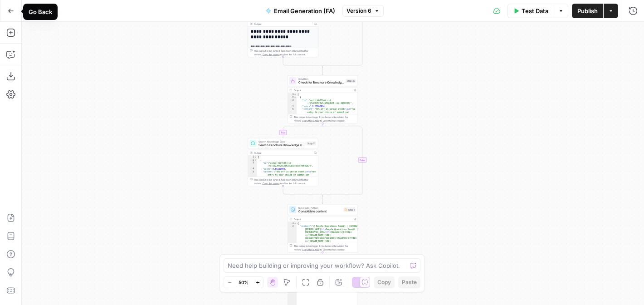  Describe the element at coordinates (320, 211) in the screenshot. I see `span: Consolidate content` at that location.